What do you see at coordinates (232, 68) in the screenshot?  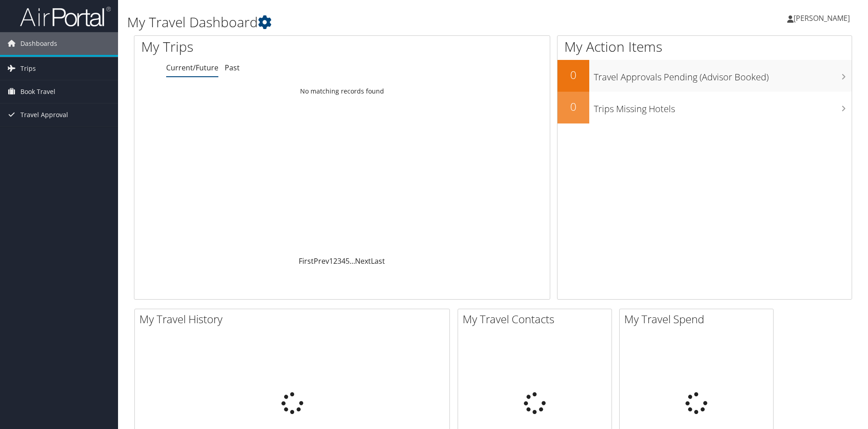 I see `a: Past` at bounding box center [232, 68].